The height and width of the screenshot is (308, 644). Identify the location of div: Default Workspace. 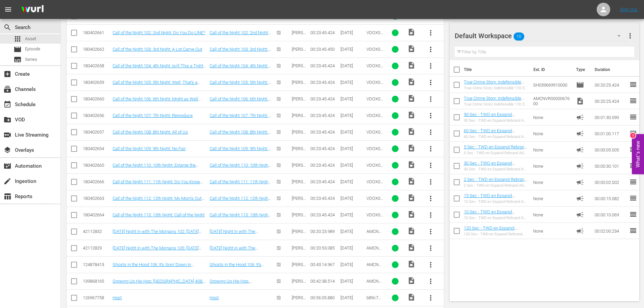
(541, 36).